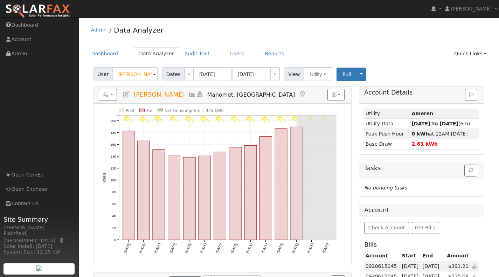 The image size is (499, 277). I want to click on i: 8/08 - PartlyCloudy, so click(281, 119).